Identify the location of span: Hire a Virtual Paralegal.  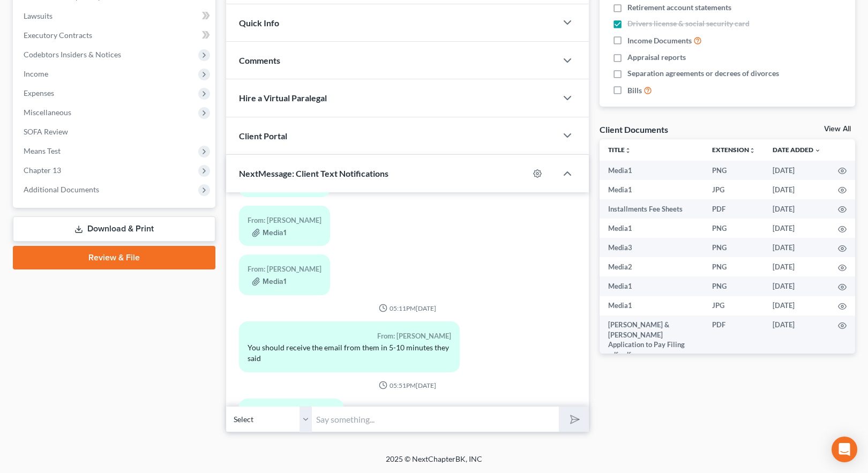
(283, 98).